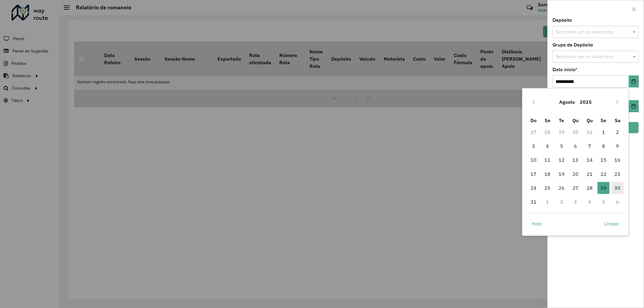  Describe the element at coordinates (548, 160) in the screenshot. I see `td: 11` at that location.